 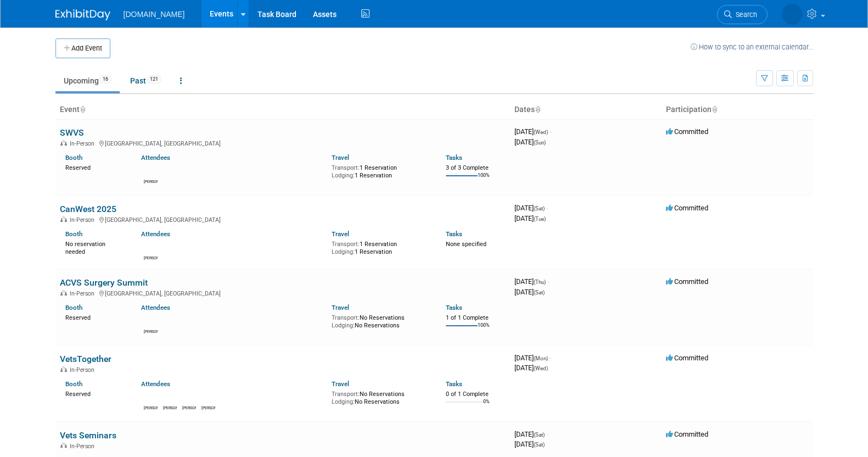 What do you see at coordinates (484, 330) in the screenshot?
I see `td: 100%` at bounding box center [484, 330].